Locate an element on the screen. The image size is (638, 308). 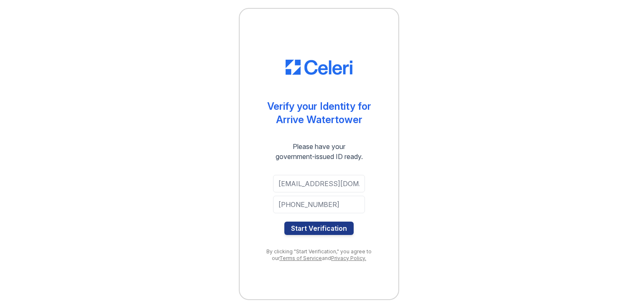
a: Privacy Policy. is located at coordinates (348, 258).